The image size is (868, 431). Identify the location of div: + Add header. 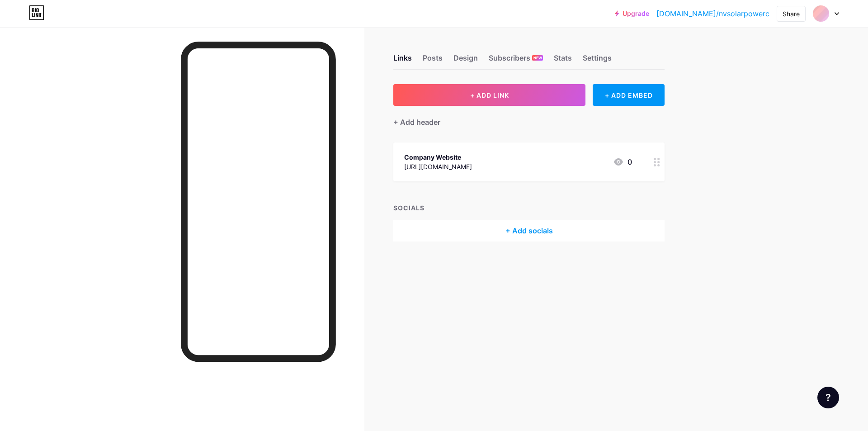
(417, 122).